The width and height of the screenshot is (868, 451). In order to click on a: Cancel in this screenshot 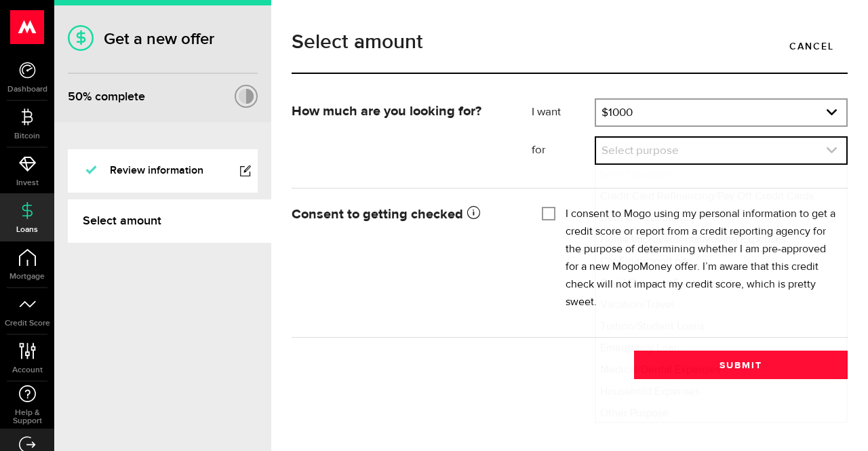, I will do `click(812, 46)`.